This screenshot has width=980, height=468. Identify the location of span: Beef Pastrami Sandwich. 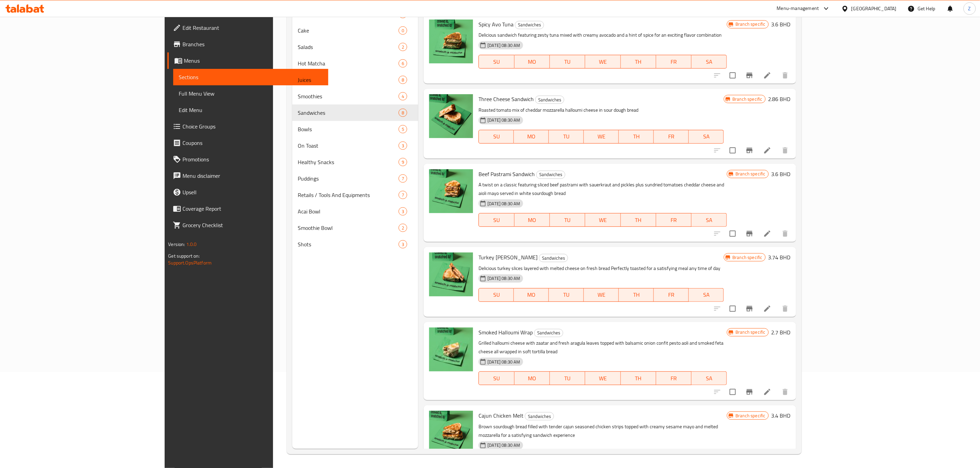
(507, 174).